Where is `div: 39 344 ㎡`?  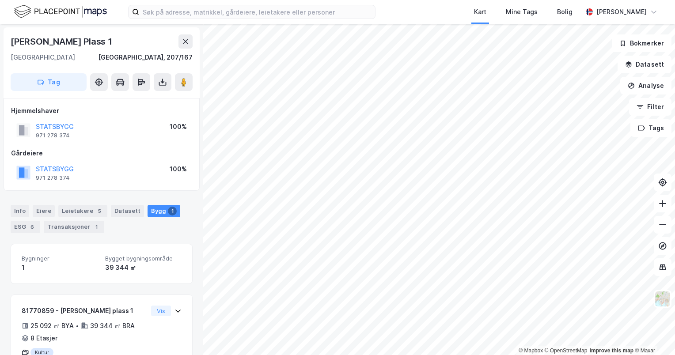
div: 39 344 ㎡ is located at coordinates (143, 268).